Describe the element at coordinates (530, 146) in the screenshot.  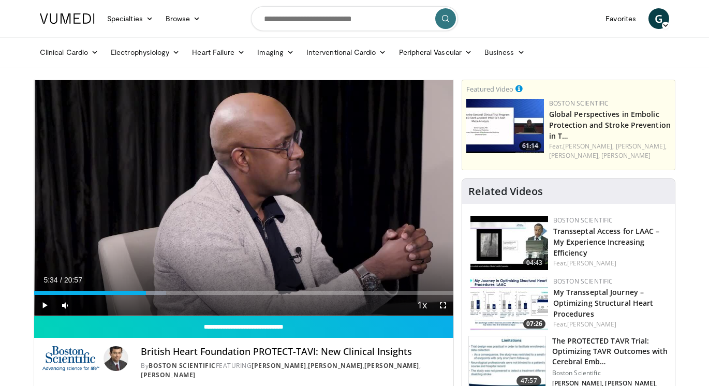
I see `span: 61:14` at that location.